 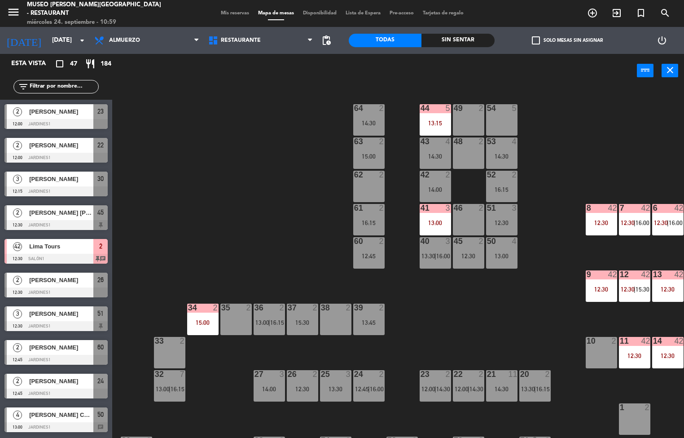 I want to click on div: 22, so click(x=454, y=374).